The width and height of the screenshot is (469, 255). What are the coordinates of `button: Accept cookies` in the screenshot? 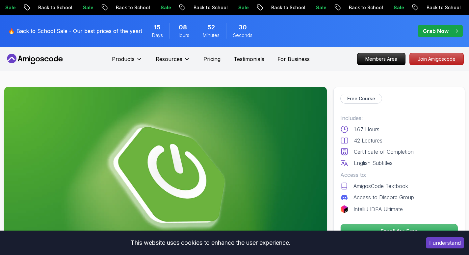 It's located at (445, 242).